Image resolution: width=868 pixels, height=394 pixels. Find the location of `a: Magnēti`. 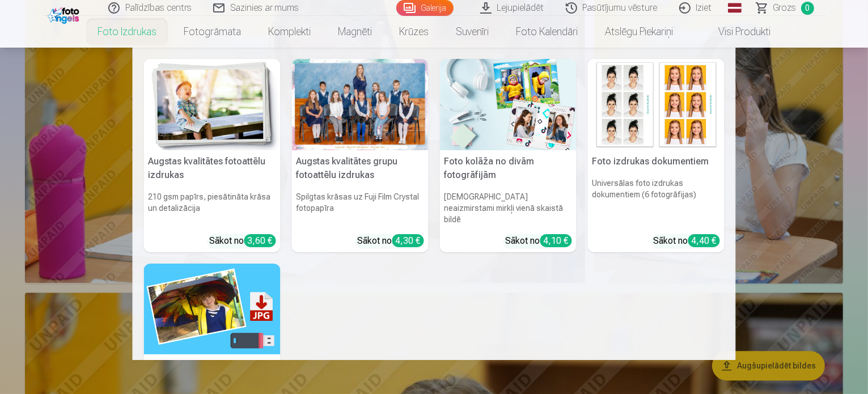

a: Magnēti is located at coordinates (355, 32).